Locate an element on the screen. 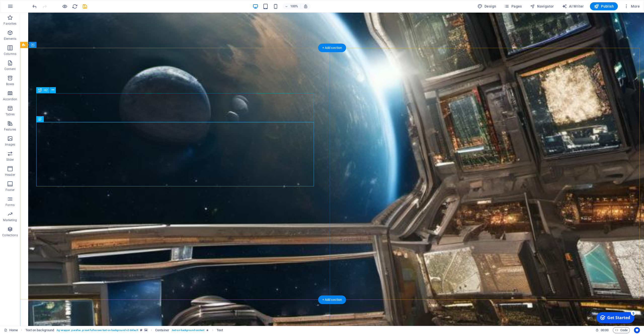 This screenshot has height=334, width=644. i: Element contains an animation is located at coordinates (207, 330).